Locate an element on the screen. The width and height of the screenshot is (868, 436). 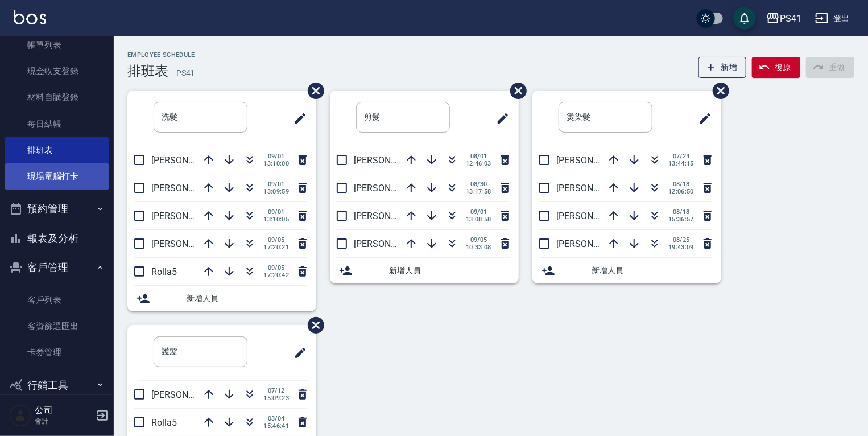
span: 13:08:58 is located at coordinates (478, 219).